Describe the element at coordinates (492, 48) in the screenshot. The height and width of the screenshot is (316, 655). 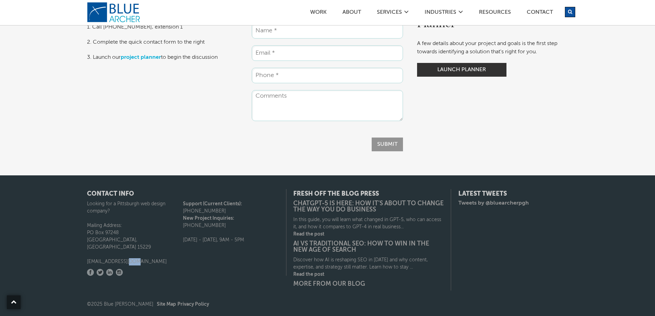
I see `p: A few details about your project and goals is the first step towards identifying a solution that'...` at that location.